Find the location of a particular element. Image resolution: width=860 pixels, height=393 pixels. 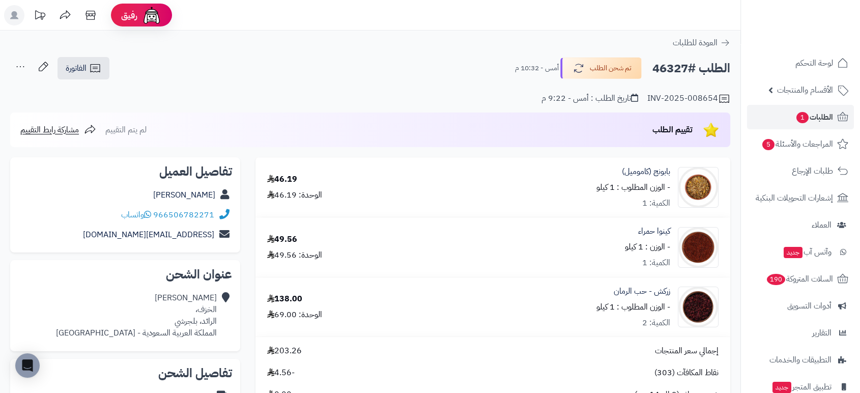

span: مشاركة رابط التقييم is located at coordinates (49, 130).